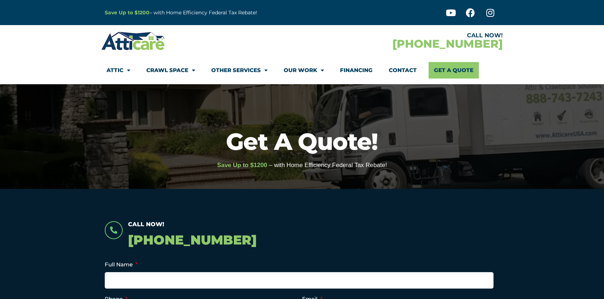  Describe the element at coordinates (356, 70) in the screenshot. I see `a: Financing` at that location.